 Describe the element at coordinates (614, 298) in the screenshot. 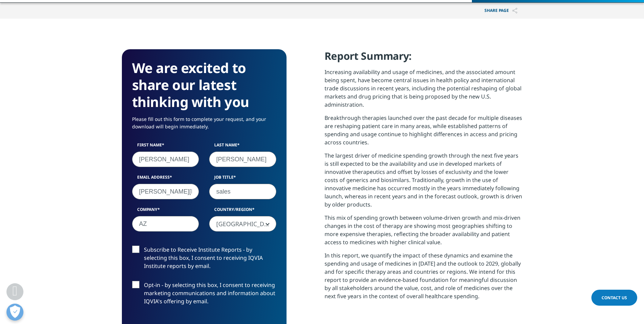

I see `a: Contact Us` at that location.